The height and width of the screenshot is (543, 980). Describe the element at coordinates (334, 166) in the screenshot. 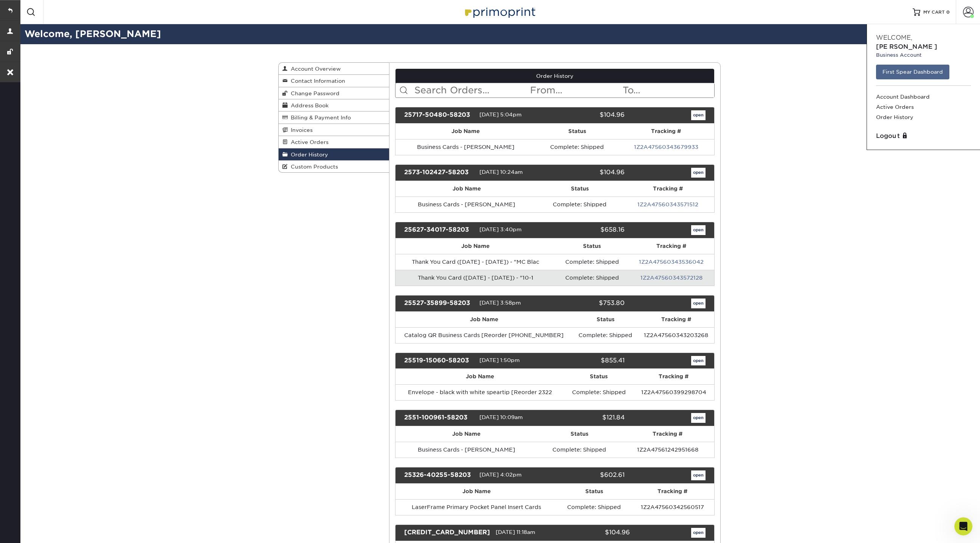

I see `a: Custom Products` at that location.